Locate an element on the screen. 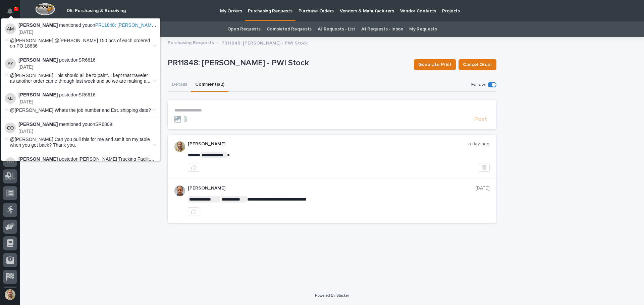  a: All Requests - List is located at coordinates (337, 29).